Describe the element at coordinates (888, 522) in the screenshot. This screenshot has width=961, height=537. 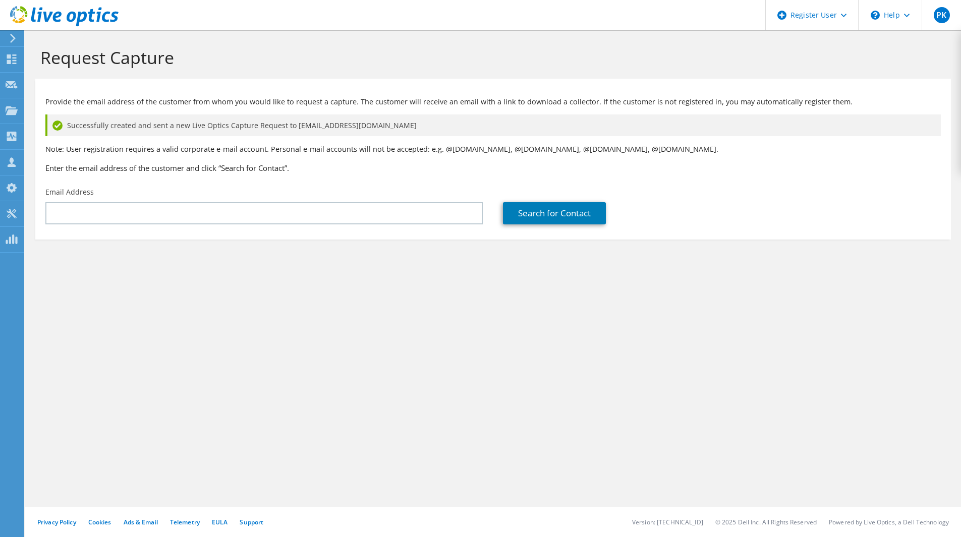
I see `li: Powered by Live Optics, a Dell Technology` at that location.